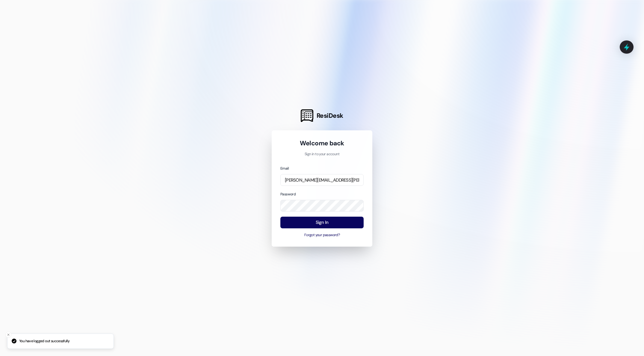 The width and height of the screenshot is (644, 356). What do you see at coordinates (44, 341) in the screenshot?
I see `p: You have logged out successfully` at bounding box center [44, 341].